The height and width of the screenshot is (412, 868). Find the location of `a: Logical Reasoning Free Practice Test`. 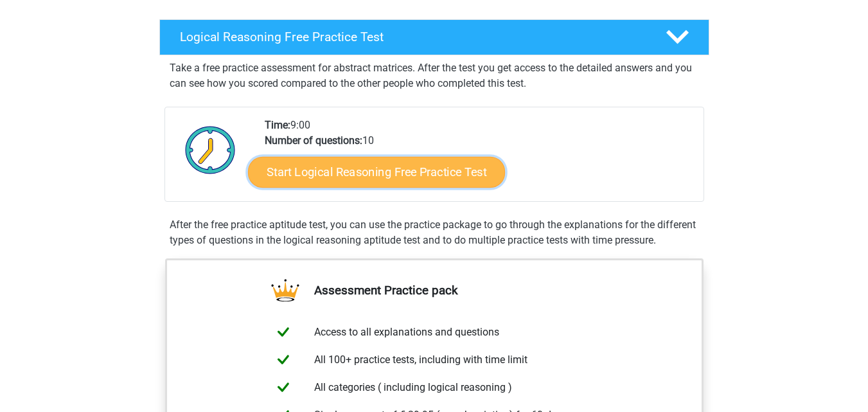

a: Logical Reasoning Free Practice Test is located at coordinates (434, 37).